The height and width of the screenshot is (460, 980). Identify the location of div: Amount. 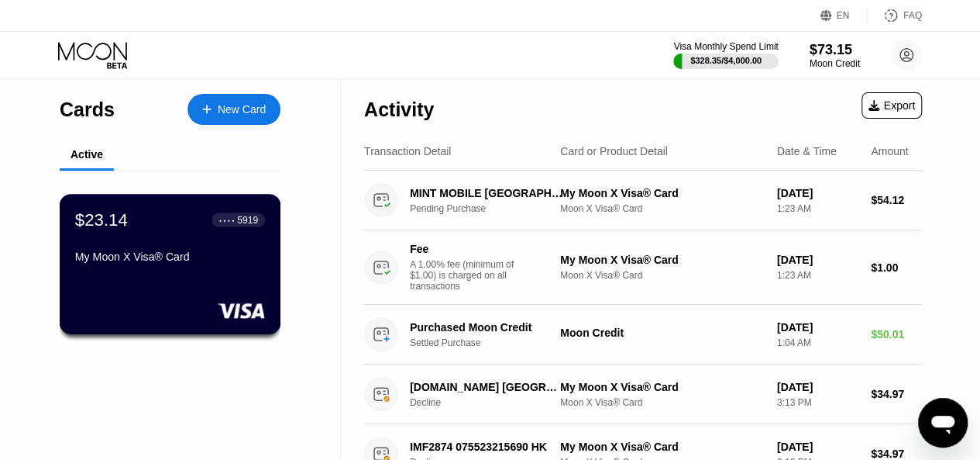
(890, 151).